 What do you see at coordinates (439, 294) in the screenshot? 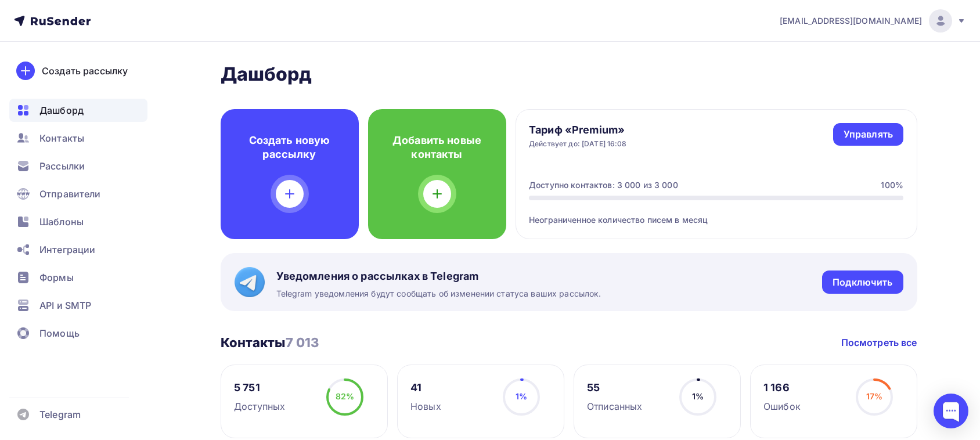
I see `span: Telegram уведомления будут сообщать об изменении статуса ваших рассылок.` at bounding box center [439, 294].